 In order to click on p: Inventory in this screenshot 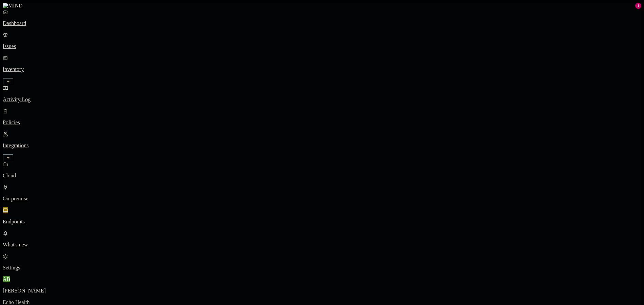, I will do `click(322, 69)`.